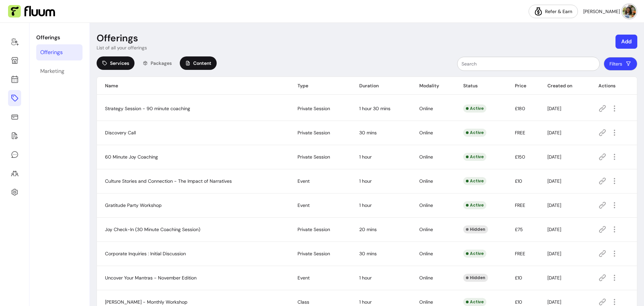 Image resolution: width=644 pixels, height=306 pixels. What do you see at coordinates (553, 11) in the screenshot?
I see `a: Refer & Earn` at bounding box center [553, 11].